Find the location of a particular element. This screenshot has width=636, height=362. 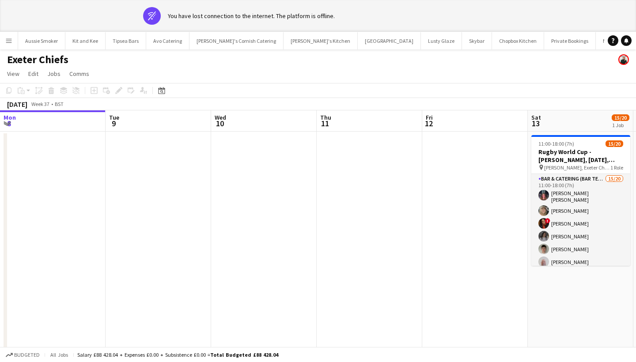

span: 12 is located at coordinates (429, 123).